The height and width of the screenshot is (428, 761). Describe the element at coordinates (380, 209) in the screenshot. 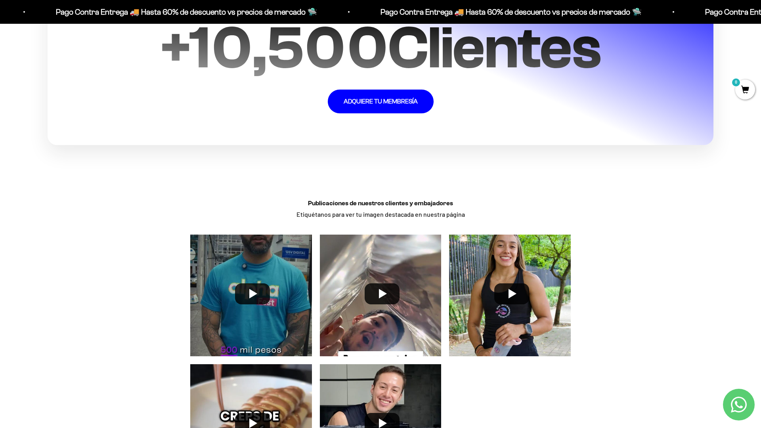

I see `div: Etiquétanos para ver tu imagen destacada en nuestra página` at that location.